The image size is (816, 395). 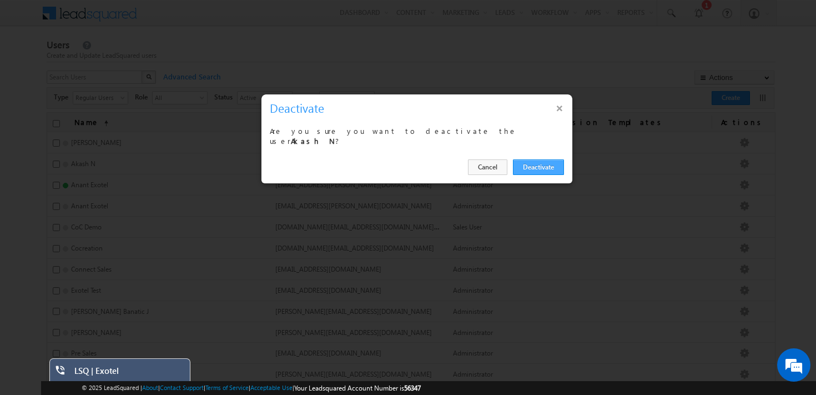 I want to click on a: Terms of Service, so click(x=227, y=387).